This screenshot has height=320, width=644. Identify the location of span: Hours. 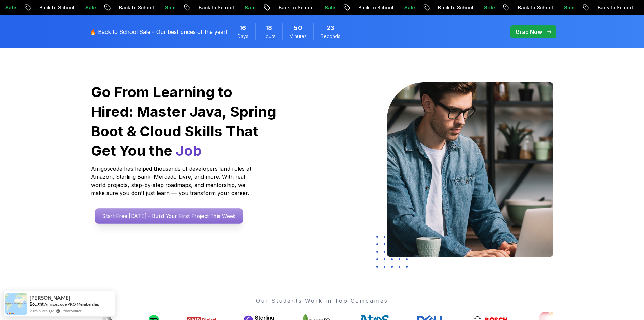
(269, 36).